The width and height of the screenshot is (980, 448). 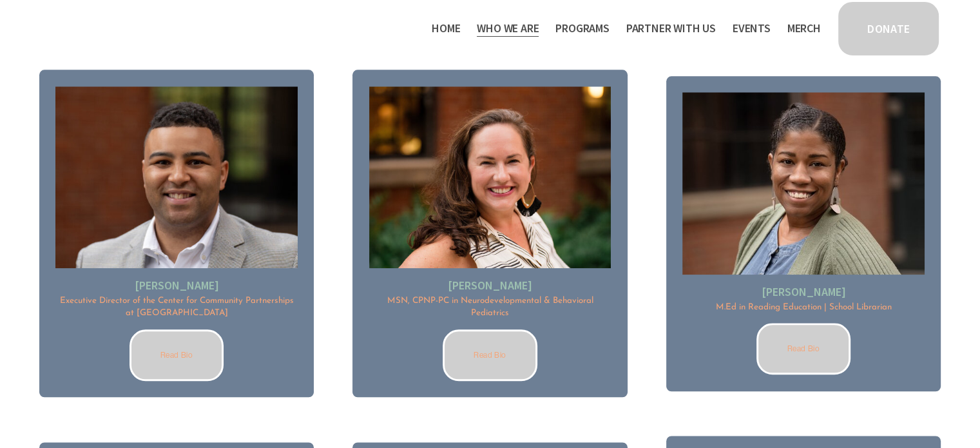 I want to click on p: M.Ed in Reading Education | School Librarian, so click(x=803, y=307).